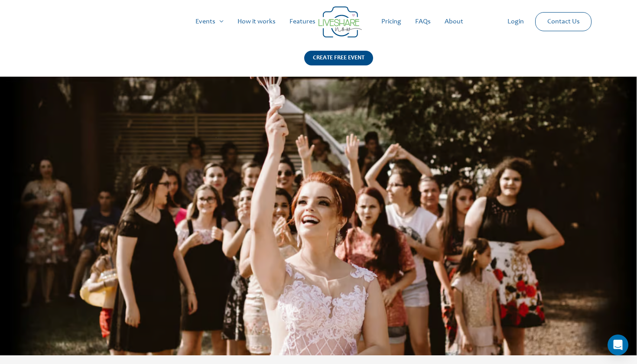 The width and height of the screenshot is (637, 364). What do you see at coordinates (516, 22) in the screenshot?
I see `a: Login` at bounding box center [516, 22].